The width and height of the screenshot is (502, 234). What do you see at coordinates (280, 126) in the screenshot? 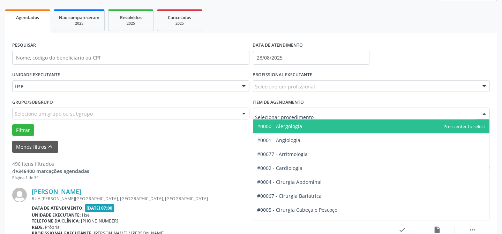
I see `span: #0000 - Alergologia` at bounding box center [280, 126].